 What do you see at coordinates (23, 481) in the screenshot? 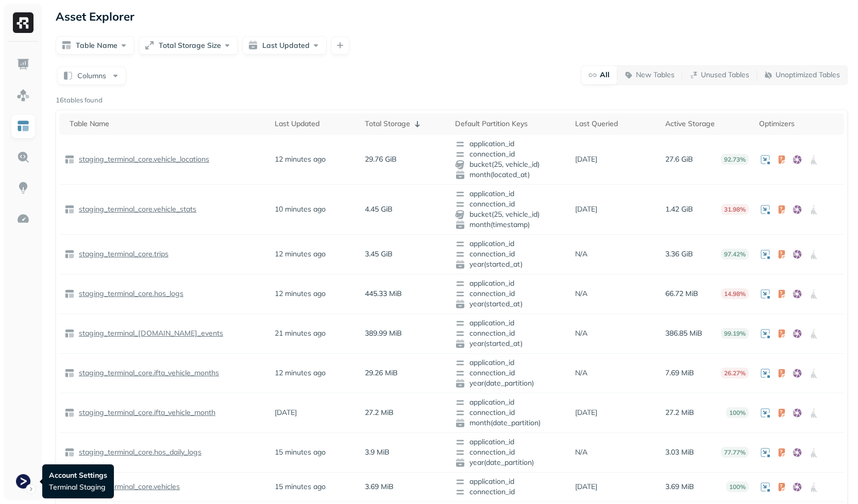
I see `img: Terminal Staging` at bounding box center [23, 481].